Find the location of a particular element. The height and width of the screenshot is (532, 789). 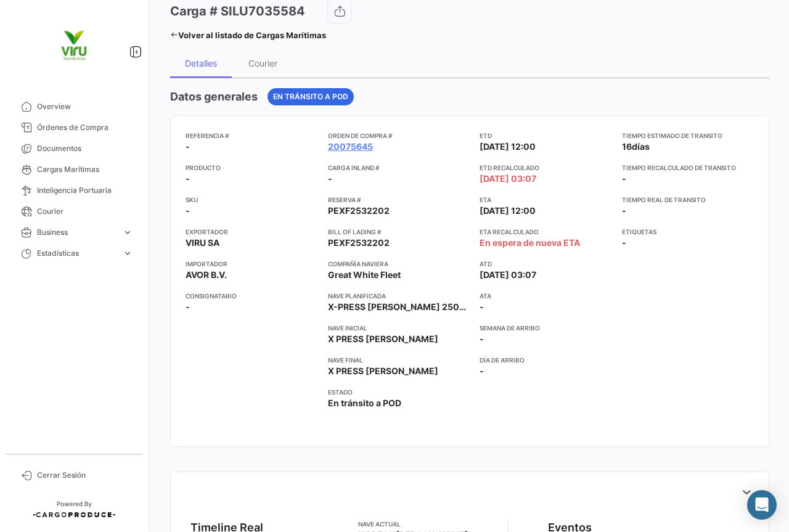

app-card-info-title: SKU is located at coordinates (252, 200).